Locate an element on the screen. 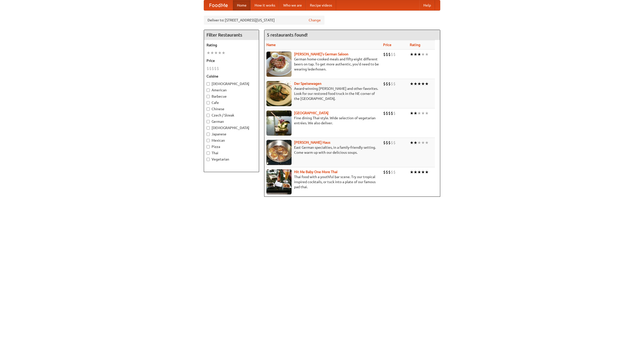  h5: Price is located at coordinates (231, 61).